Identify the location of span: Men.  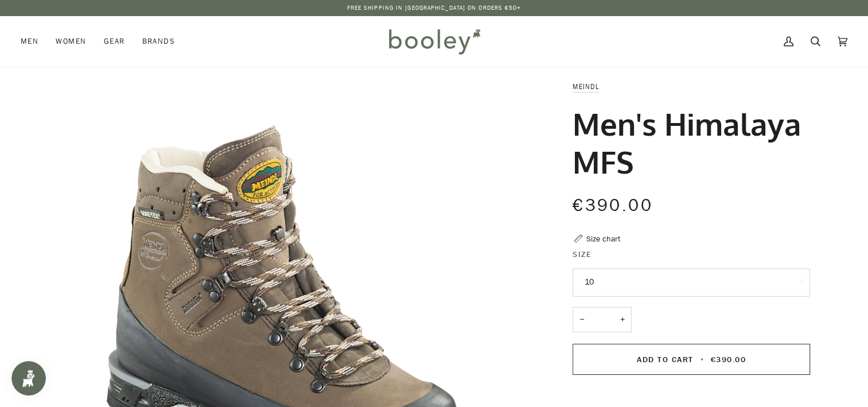
(29, 41).